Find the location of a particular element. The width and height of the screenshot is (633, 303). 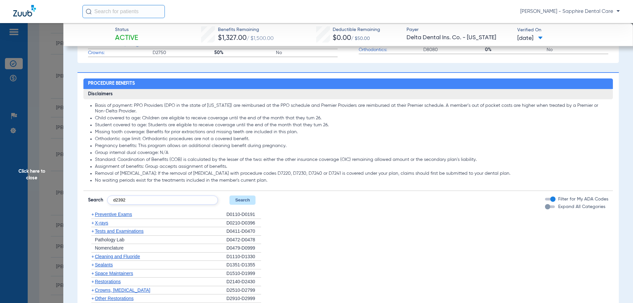

div: D0479-D0999 is located at coordinates (244, 248).